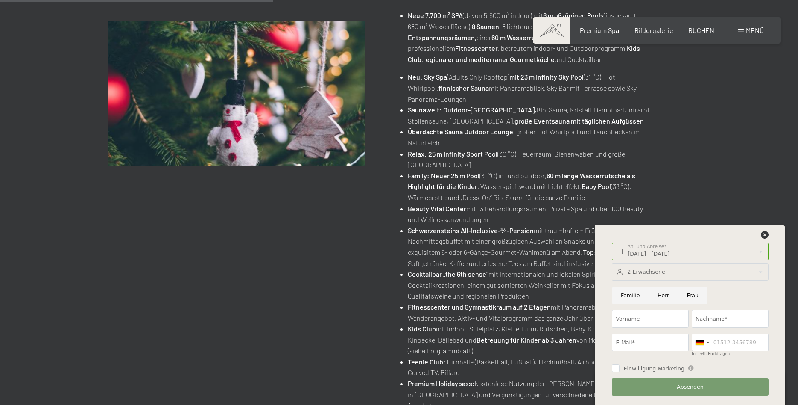 Image resolution: width=798 pixels, height=405 pixels. What do you see at coordinates (500, 32) in the screenshot?
I see `strong: Ruhe- und Entspannungsräumen,` at bounding box center [500, 32].